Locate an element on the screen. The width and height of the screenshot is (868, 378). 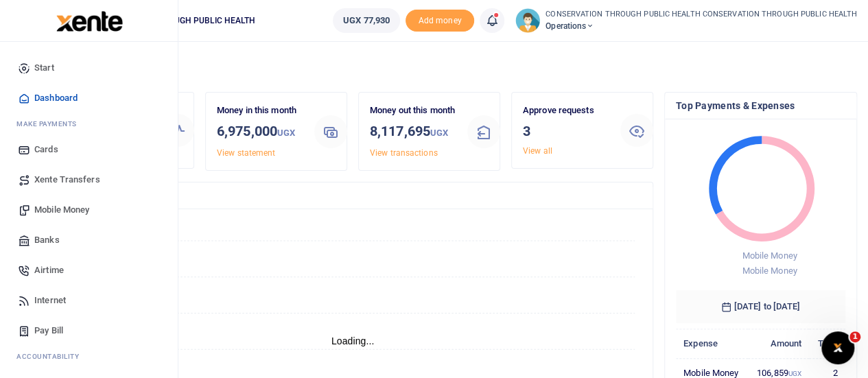
a: View statement is located at coordinates (246, 153).